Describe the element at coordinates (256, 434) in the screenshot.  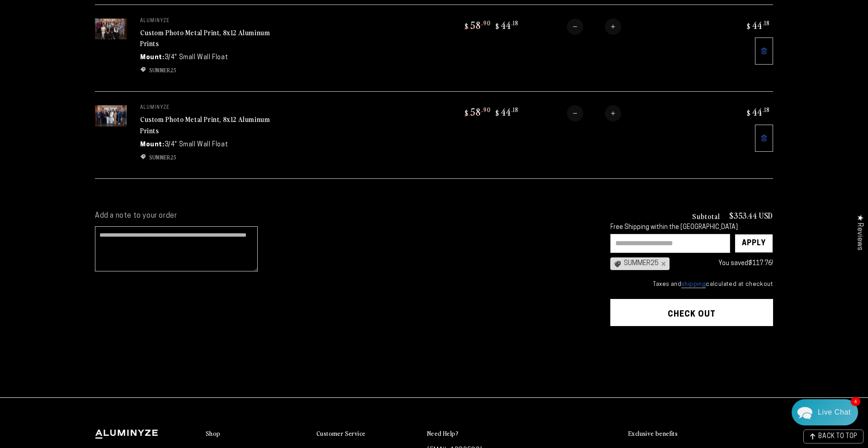
I see `summary: Shop` at that location.